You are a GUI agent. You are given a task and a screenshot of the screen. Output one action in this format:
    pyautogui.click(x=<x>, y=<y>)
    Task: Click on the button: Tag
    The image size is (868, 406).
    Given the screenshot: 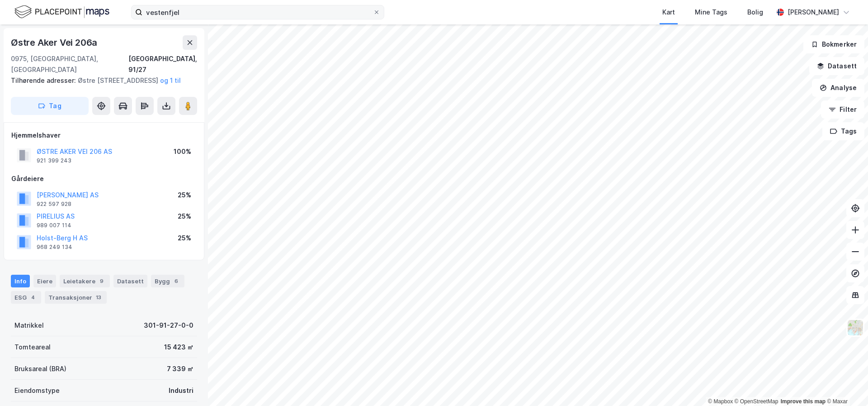 What is the action you would take?
    pyautogui.click(x=50, y=106)
    